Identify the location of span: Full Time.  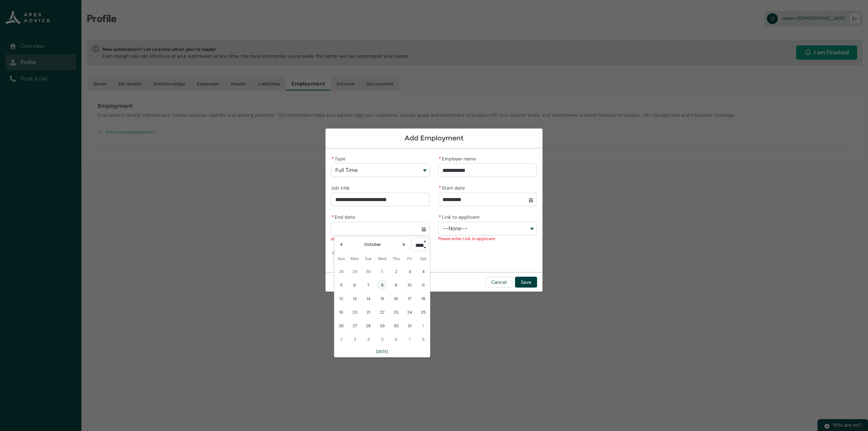
(346, 171).